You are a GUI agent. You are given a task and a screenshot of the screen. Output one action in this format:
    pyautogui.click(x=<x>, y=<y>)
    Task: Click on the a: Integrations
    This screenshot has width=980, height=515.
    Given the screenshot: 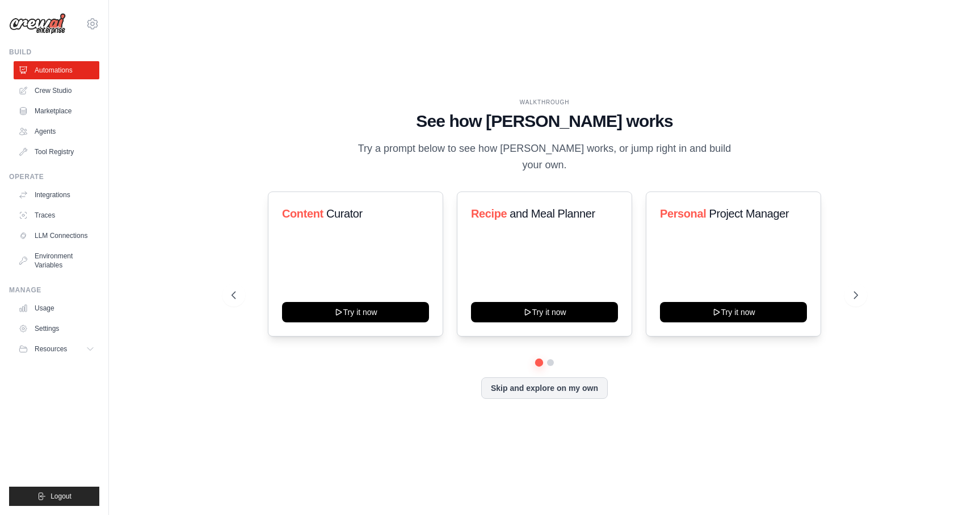 What is the action you would take?
    pyautogui.click(x=57, y=195)
    